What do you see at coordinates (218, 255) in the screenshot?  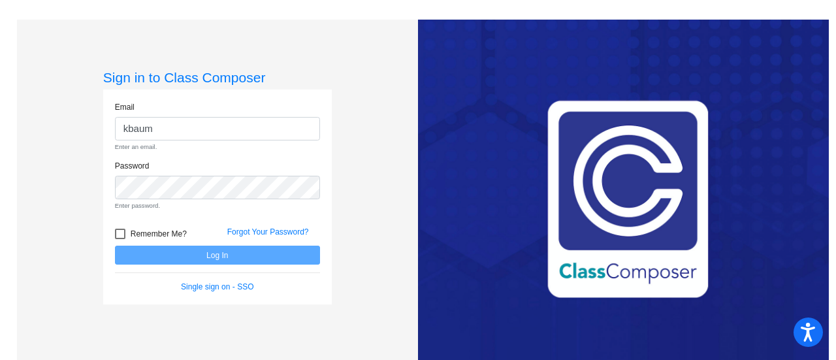 I see `button: Log In` at bounding box center [218, 255].